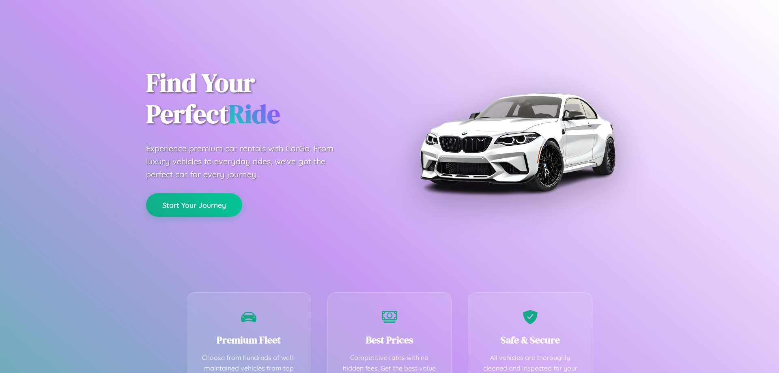  Describe the element at coordinates (518, 142) in the screenshot. I see `img: Premium BMW car rental vehicle` at that location.